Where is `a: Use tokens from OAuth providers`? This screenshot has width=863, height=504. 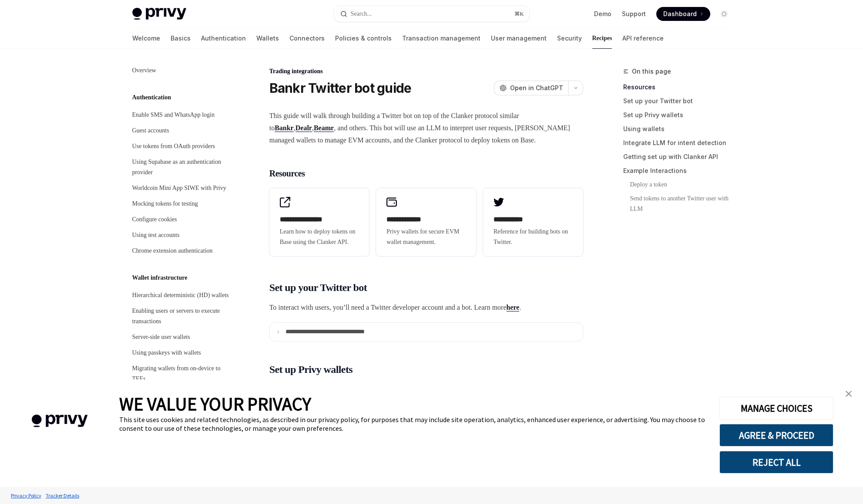
a: Use tokens from OAuth providers is located at coordinates (181, 146).